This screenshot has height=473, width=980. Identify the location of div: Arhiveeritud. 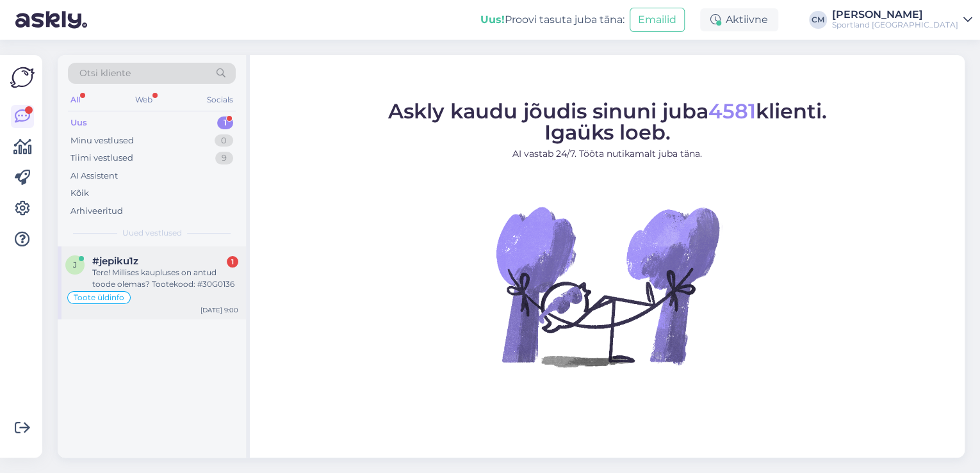
(97, 211).